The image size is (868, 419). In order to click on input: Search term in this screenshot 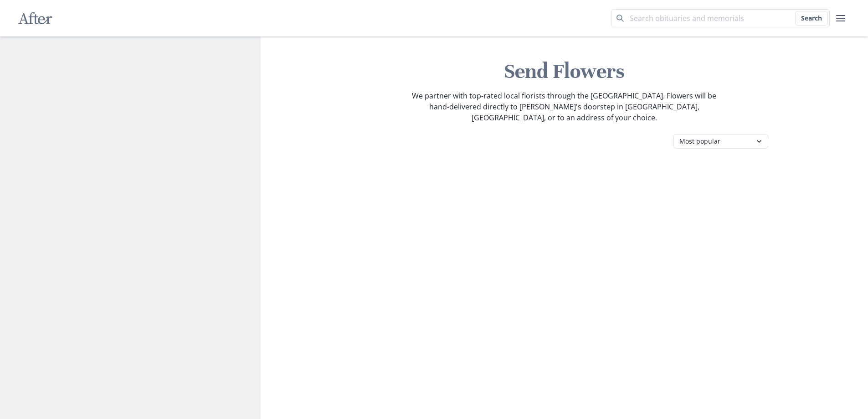, I will do `click(720, 19)`.